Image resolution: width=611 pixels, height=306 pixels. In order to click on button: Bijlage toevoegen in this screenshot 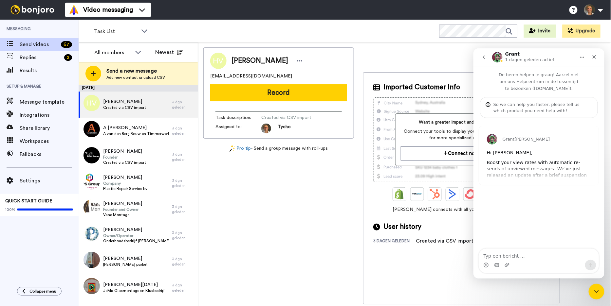, I will do `click(34, 217)`.